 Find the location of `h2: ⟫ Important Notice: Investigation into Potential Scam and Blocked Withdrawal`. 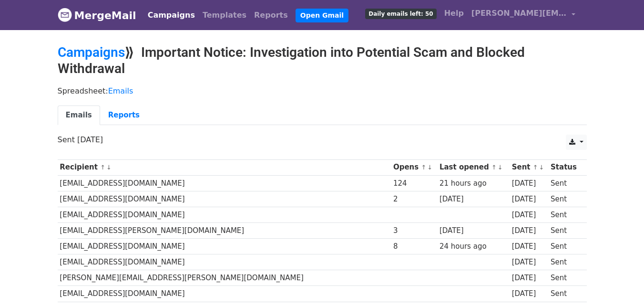

h2: ⟫ Important Notice: Investigation into Potential Scam and Blocked Withdrawal is located at coordinates (322, 60).